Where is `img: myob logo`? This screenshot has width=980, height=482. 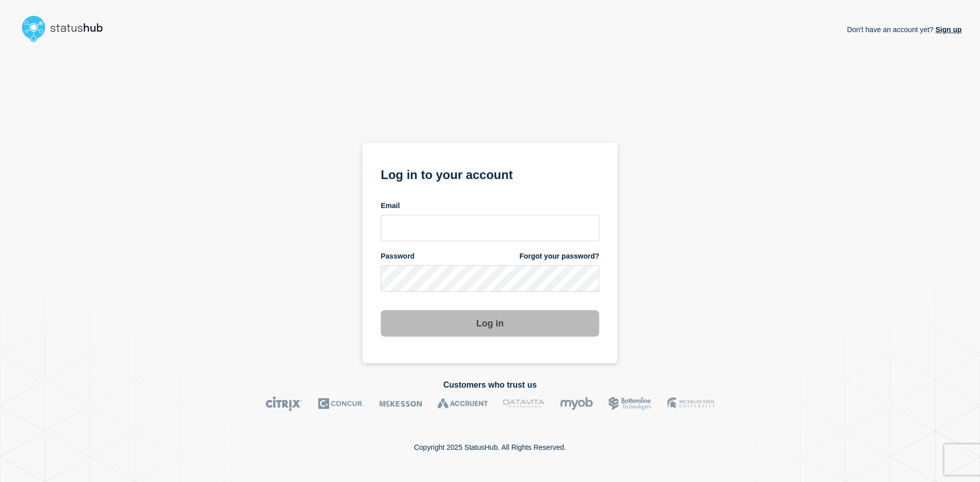
img: myob logo is located at coordinates (576, 403).